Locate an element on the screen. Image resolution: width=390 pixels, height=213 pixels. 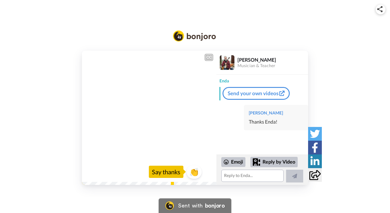
div: Enda is located at coordinates (262, 79).